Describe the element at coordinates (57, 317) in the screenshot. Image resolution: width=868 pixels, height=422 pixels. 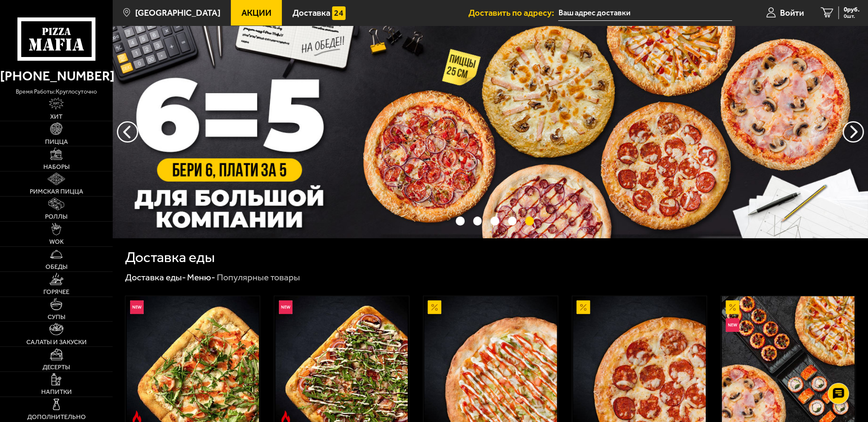
I see `span: Супы` at that location.